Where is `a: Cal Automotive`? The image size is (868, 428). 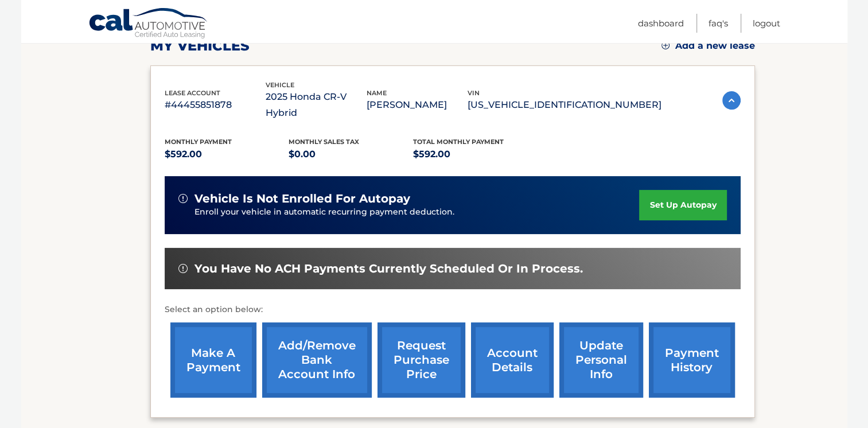 a: Cal Automotive is located at coordinates (149, 24).